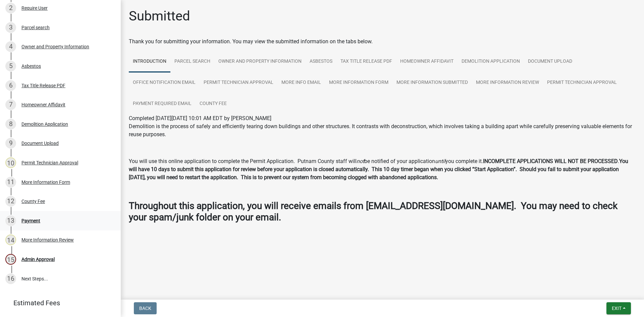  I want to click on a: Demolition Application, so click(491, 62).